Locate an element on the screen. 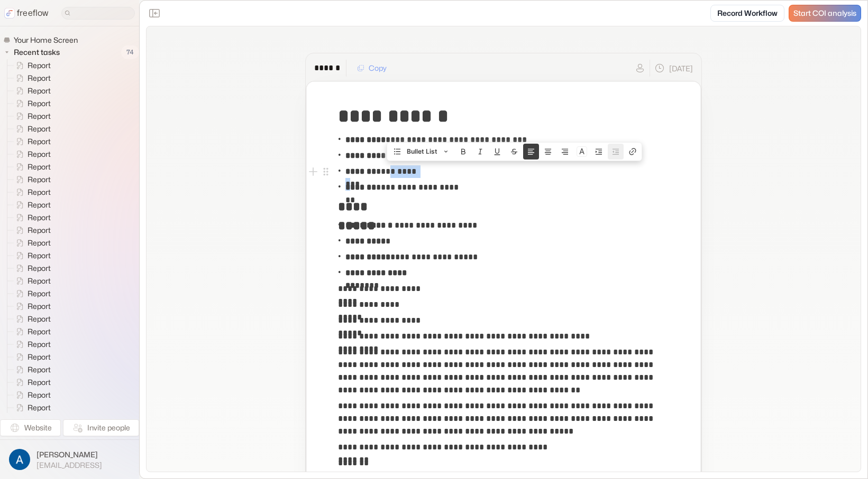  button: Recent tasks is located at coordinates (33, 53).